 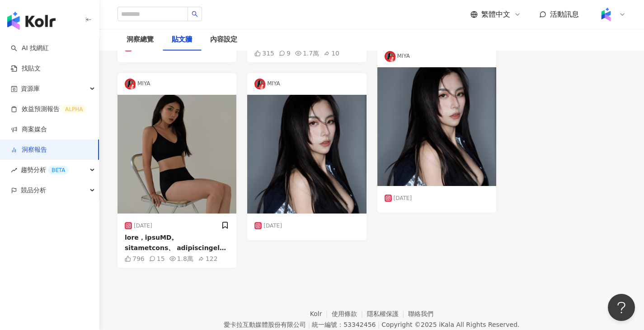 I want to click on a: 隱私權保護, so click(x=388, y=314).